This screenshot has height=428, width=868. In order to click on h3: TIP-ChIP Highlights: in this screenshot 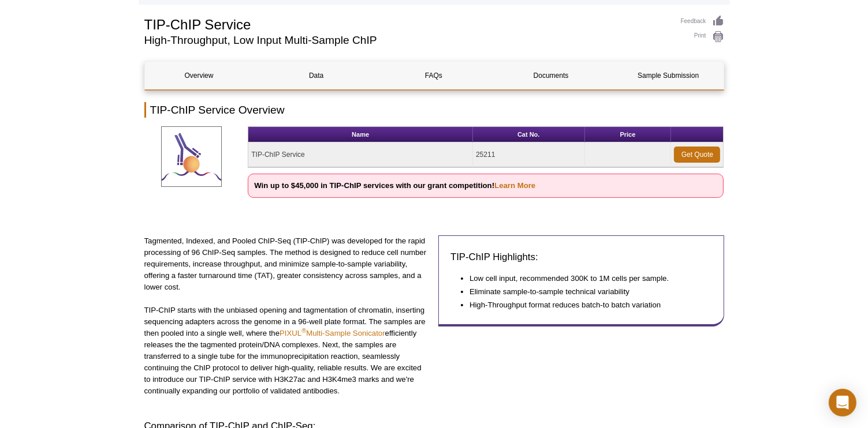, I will do `click(581, 257)`.